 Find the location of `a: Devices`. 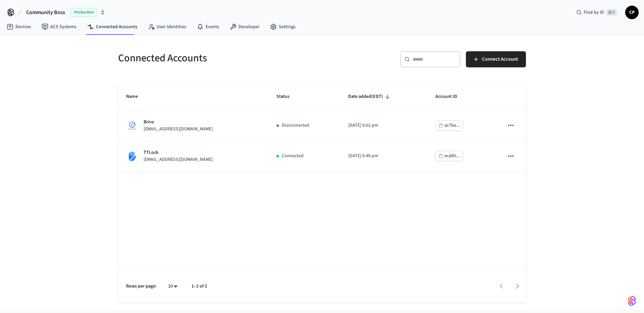

a: Devices is located at coordinates (19, 27).